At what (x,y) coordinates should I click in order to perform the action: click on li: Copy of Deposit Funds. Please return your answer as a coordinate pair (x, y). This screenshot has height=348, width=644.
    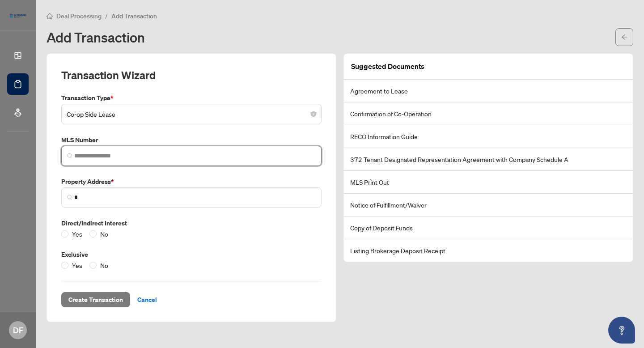
    Looking at the image, I should click on (488, 228).